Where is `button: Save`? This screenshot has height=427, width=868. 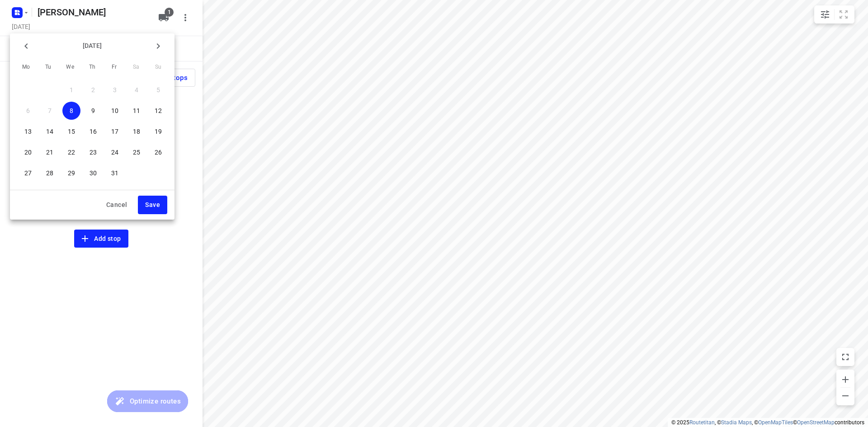
button: Save is located at coordinates (152, 205).